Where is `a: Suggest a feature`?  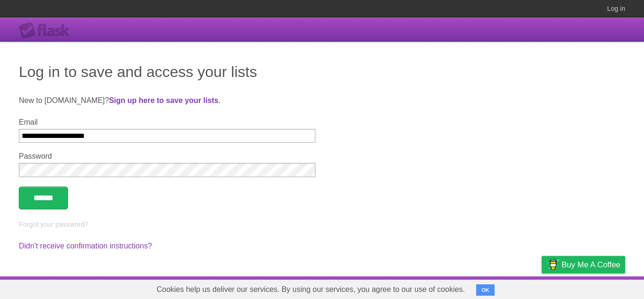 a: Suggest a feature is located at coordinates (596, 288).